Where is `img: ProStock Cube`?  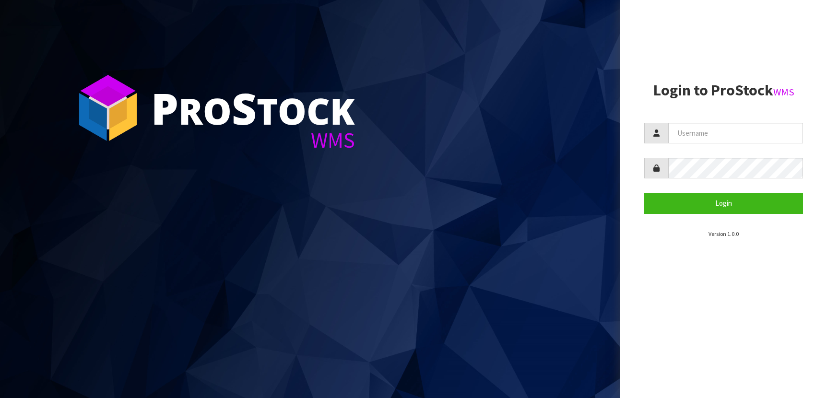 img: ProStock Cube is located at coordinates (108, 108).